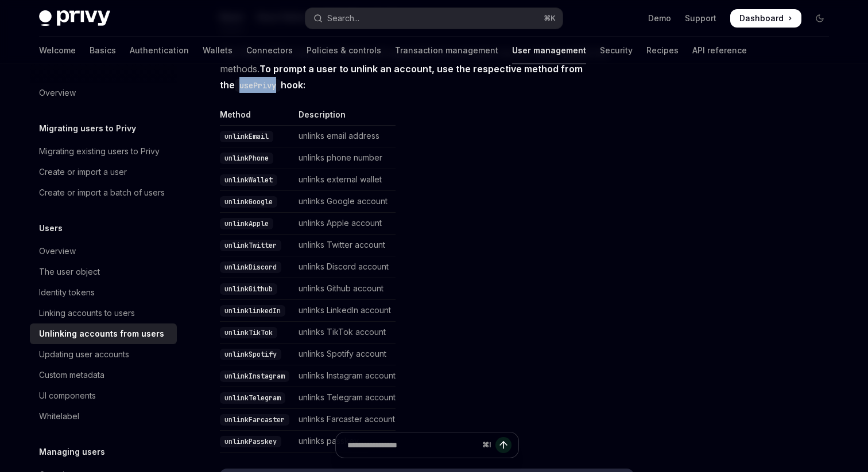  I want to click on td: unlinks Apple account, so click(344, 223).